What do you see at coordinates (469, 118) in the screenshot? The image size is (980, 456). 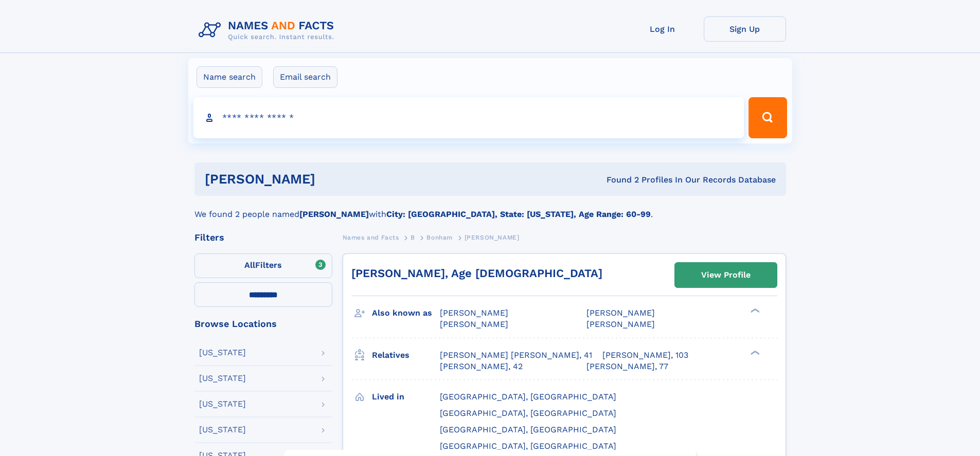 I see `input: search input` at bounding box center [469, 118].